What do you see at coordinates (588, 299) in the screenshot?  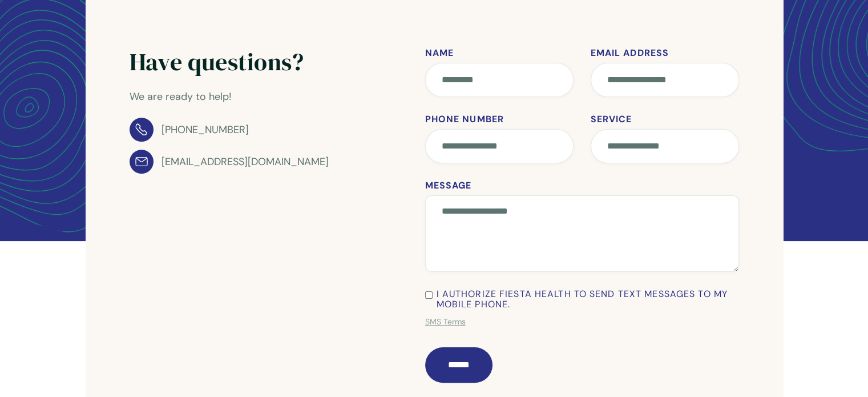 I see `span: I authorize Fiesta Health to send text messages to my mobile phone.` at bounding box center [588, 299].